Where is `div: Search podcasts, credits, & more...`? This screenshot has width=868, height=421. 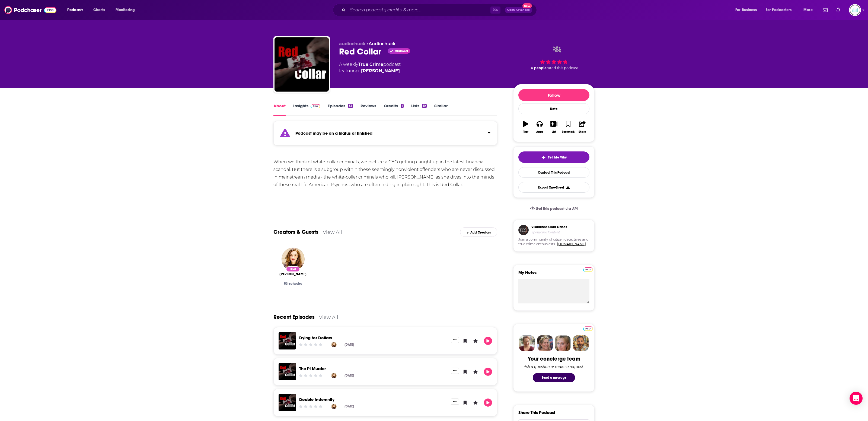
div: Search podcasts, credits, & more... is located at coordinates (440, 10).